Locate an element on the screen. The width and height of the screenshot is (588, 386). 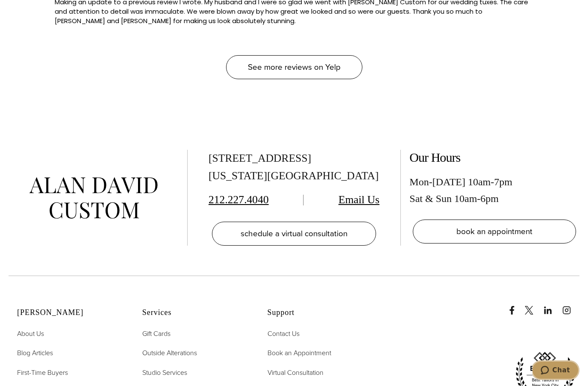
h2: Support is located at coordinates (319, 313).